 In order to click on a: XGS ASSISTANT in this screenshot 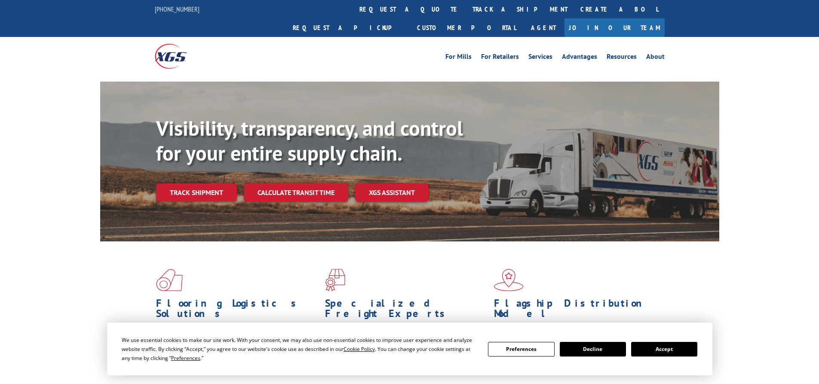, I will do `click(392, 193)`.